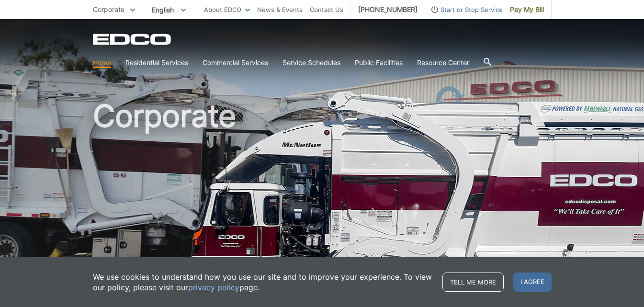 This screenshot has width=644, height=307. What do you see at coordinates (132, 39) in the screenshot?
I see `a: EDCD logo. Return to the homepage.` at bounding box center [132, 39].